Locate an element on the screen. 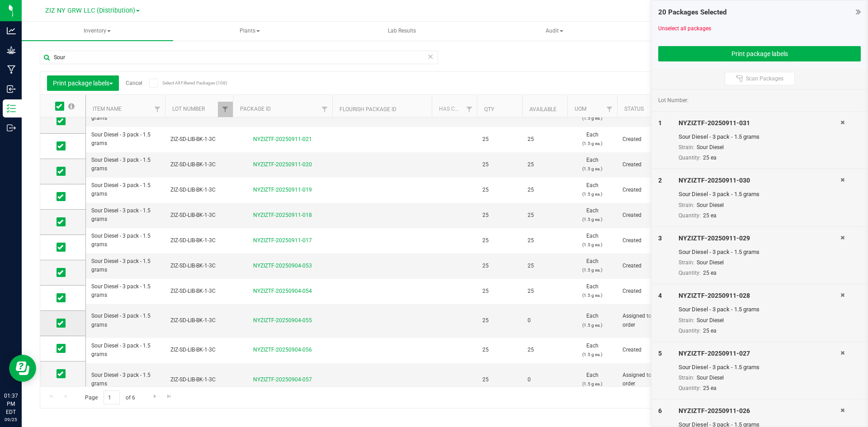 The image size is (868, 427). p: 01:37 PM EDT is located at coordinates (11, 404).